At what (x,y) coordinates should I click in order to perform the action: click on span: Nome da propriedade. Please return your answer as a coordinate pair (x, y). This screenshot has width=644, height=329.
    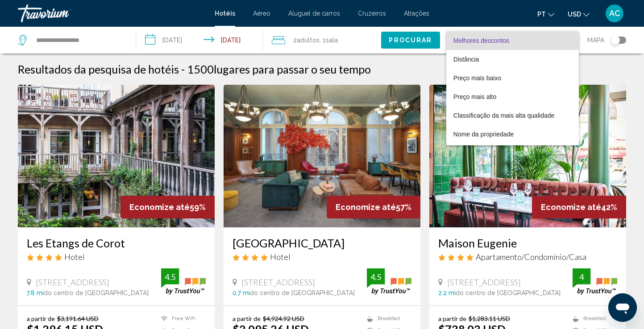
    Looking at the image, I should click on (484, 134).